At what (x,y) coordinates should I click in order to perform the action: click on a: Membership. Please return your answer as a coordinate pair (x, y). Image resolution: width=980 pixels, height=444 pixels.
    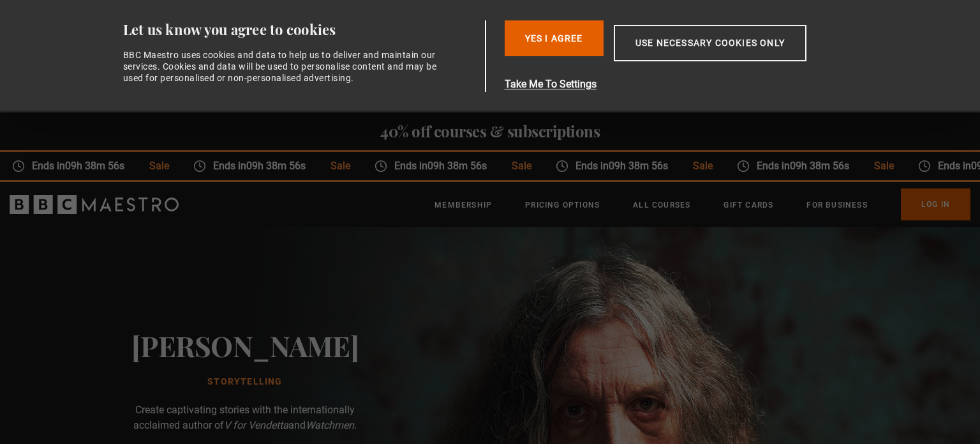
    Looking at the image, I should click on (463, 205).